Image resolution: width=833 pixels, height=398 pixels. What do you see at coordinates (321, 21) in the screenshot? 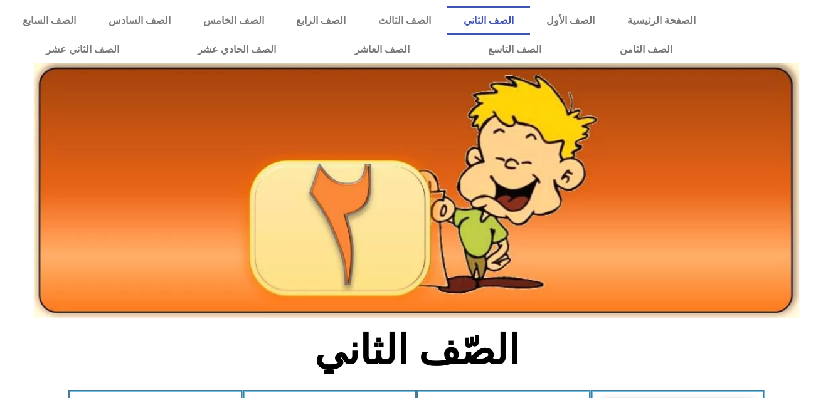
I see `a: الصف الرابع` at bounding box center [321, 21].